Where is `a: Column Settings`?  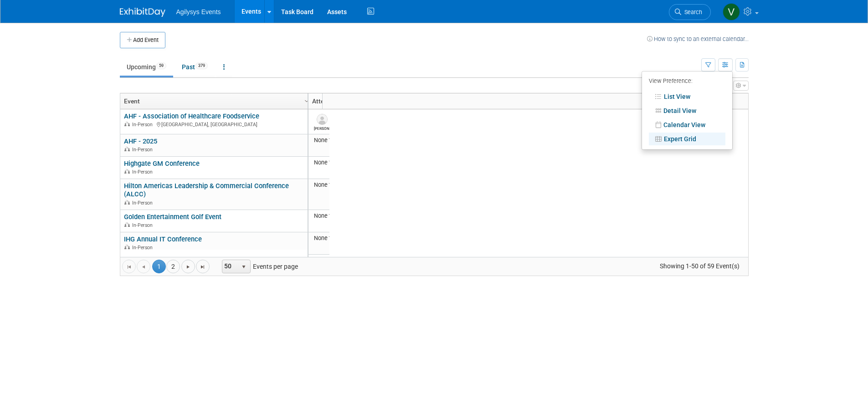 a: Column Settings is located at coordinates (307, 101).